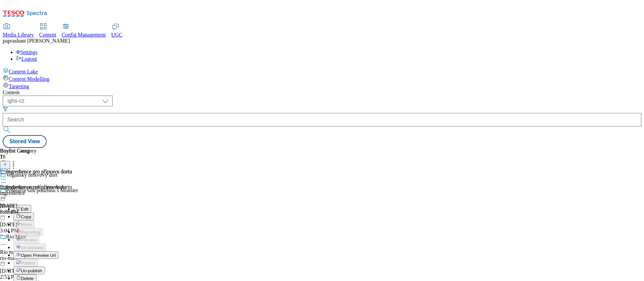 The height and width of the screenshot is (281, 644). What do you see at coordinates (18, 34) in the screenshot?
I see `span: Media Library` at bounding box center [18, 34].